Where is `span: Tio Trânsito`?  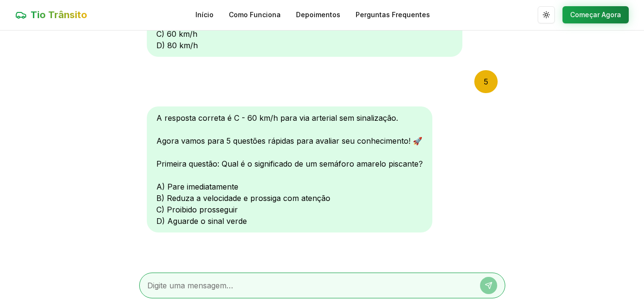
span: Tio Trânsito is located at coordinates (58, 15).